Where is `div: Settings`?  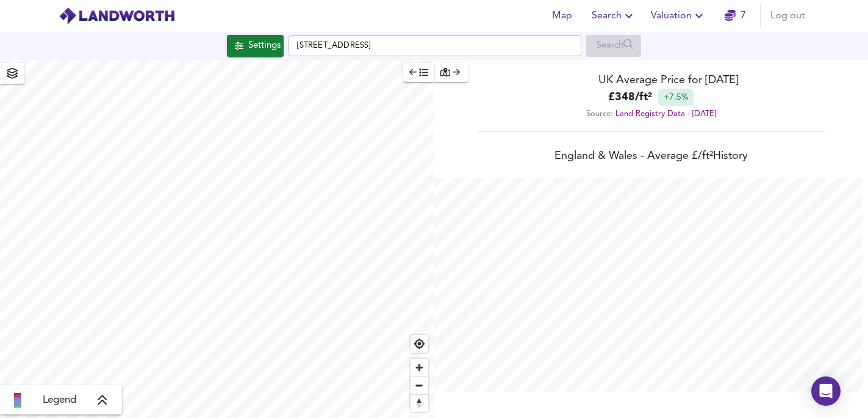 div: Settings is located at coordinates (264, 46).